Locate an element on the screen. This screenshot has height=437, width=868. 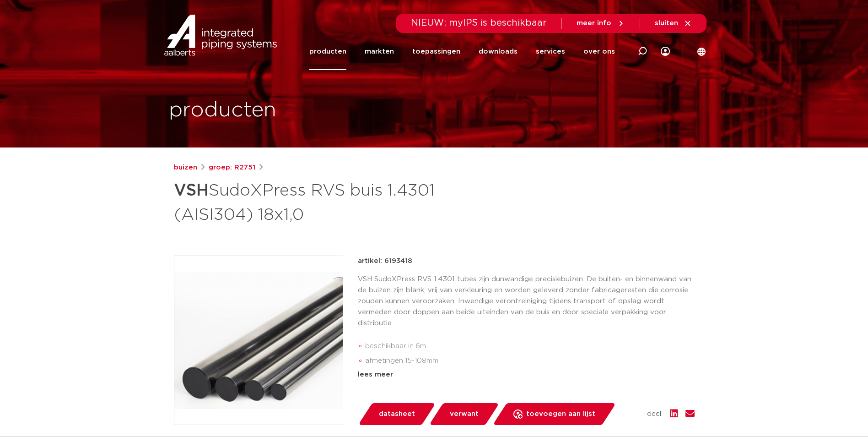
a: producten is located at coordinates (327, 51).